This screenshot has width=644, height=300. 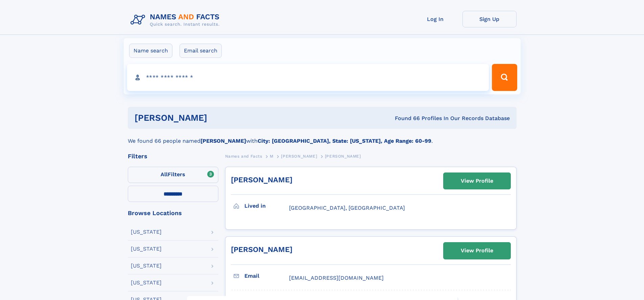 What do you see at coordinates (164, 174) in the screenshot?
I see `span: All` at bounding box center [164, 174].